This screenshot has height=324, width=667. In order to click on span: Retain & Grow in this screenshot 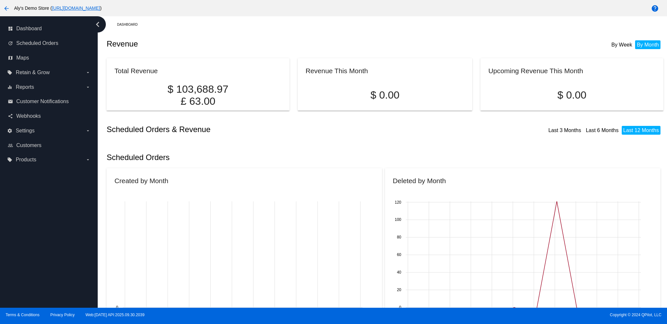, I will do `click(33, 73)`.